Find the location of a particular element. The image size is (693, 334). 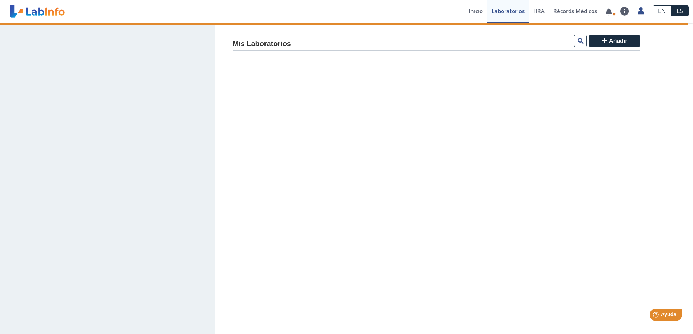

span: Añadir is located at coordinates (618, 41).